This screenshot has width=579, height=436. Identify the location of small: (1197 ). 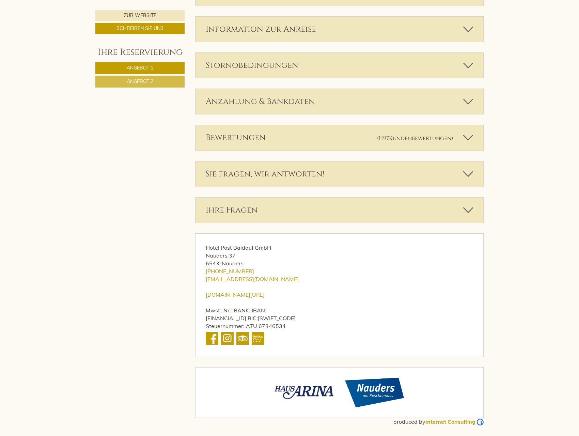
(415, 138).